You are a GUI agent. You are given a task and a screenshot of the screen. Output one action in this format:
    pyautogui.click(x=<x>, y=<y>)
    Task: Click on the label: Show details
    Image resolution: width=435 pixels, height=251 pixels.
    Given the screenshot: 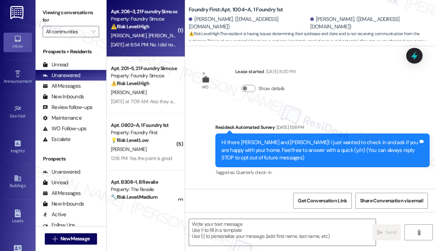 What is the action you would take?
    pyautogui.click(x=271, y=88)
    